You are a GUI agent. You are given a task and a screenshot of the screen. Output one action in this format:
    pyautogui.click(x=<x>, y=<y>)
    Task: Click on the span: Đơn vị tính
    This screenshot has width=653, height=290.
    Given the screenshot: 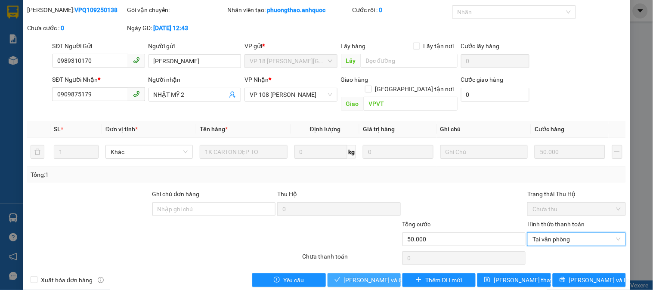 What is the action you would take?
    pyautogui.click(x=121, y=129)
    